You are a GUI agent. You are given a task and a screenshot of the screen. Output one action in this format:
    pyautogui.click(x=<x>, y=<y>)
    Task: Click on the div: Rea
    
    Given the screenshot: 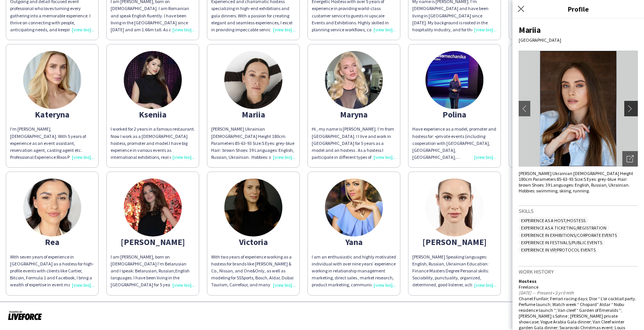 What is the action you would take?
    pyautogui.click(x=52, y=242)
    